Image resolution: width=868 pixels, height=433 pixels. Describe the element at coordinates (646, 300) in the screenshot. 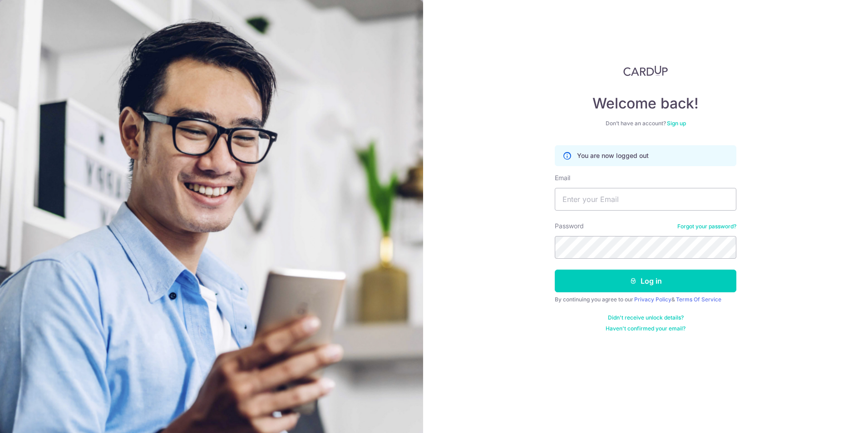

I see `div: By continuing you agree to our &` at that location.